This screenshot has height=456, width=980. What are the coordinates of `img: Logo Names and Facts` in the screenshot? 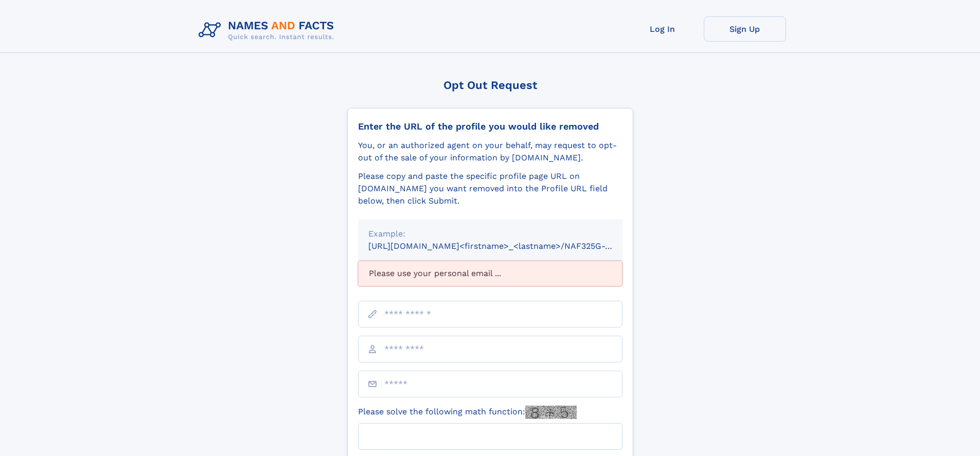 It's located at (269, 30).